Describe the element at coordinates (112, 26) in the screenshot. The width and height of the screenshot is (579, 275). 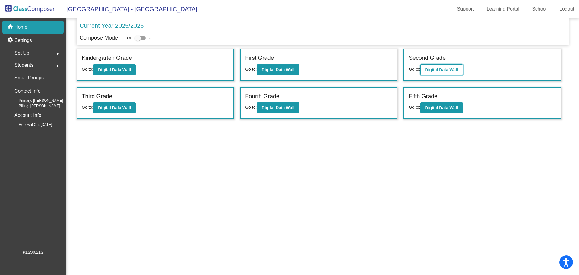
I see `p: Current Year 2025/2026` at that location.